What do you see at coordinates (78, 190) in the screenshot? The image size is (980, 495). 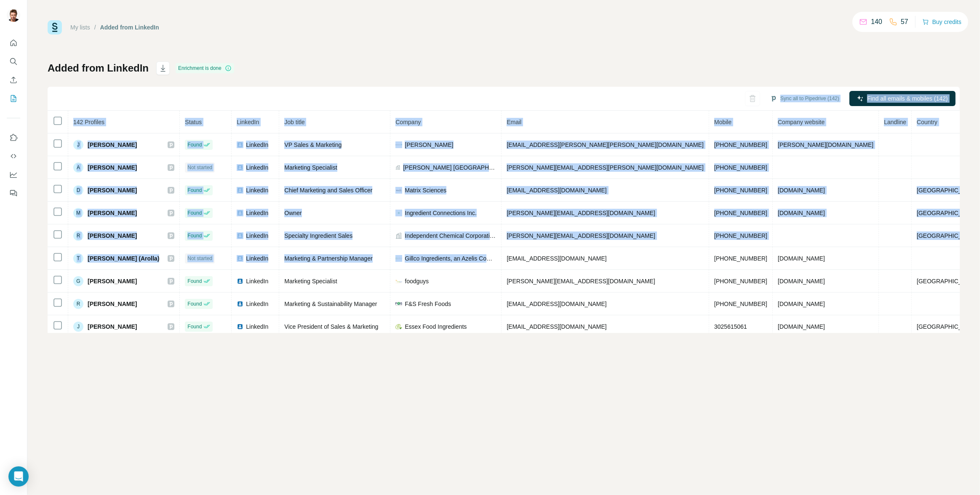 I see `div: D` at bounding box center [78, 190].